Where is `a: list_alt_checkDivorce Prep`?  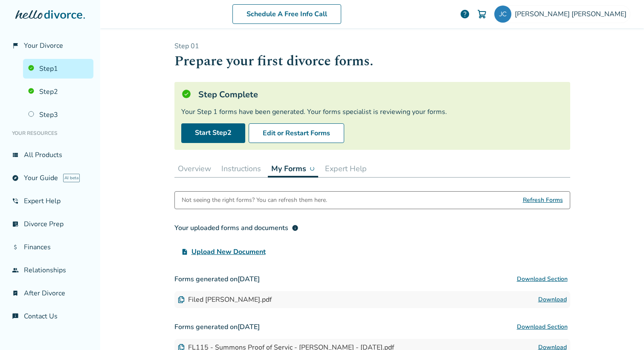
a: list_alt_checkDivorce Prep is located at coordinates (50, 224).